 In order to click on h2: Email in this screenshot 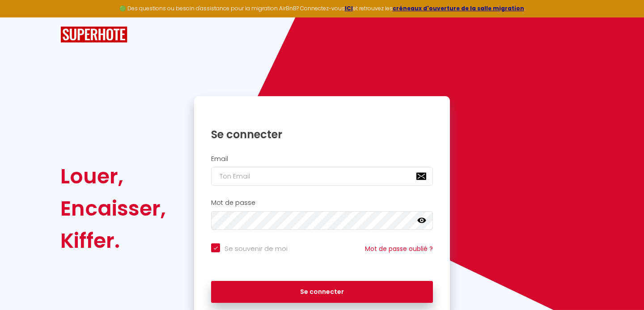, I will do `click(322, 159)`.